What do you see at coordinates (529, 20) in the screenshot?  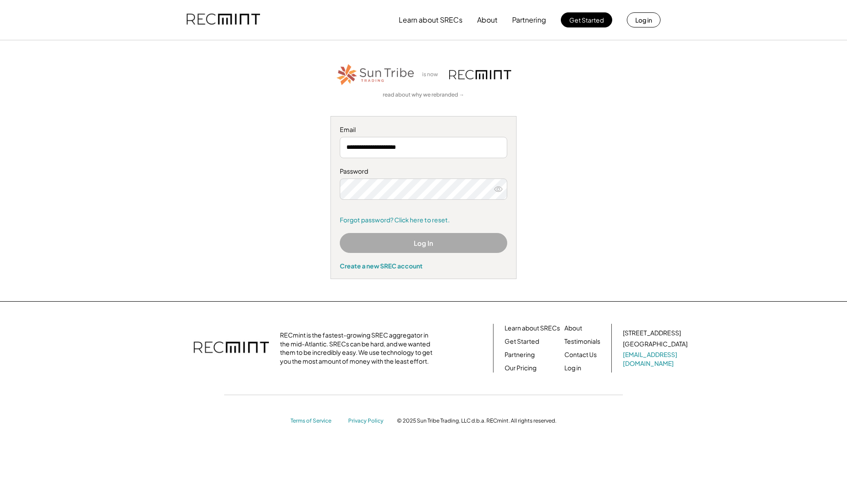 I see `button: Partnering` at bounding box center [529, 20].